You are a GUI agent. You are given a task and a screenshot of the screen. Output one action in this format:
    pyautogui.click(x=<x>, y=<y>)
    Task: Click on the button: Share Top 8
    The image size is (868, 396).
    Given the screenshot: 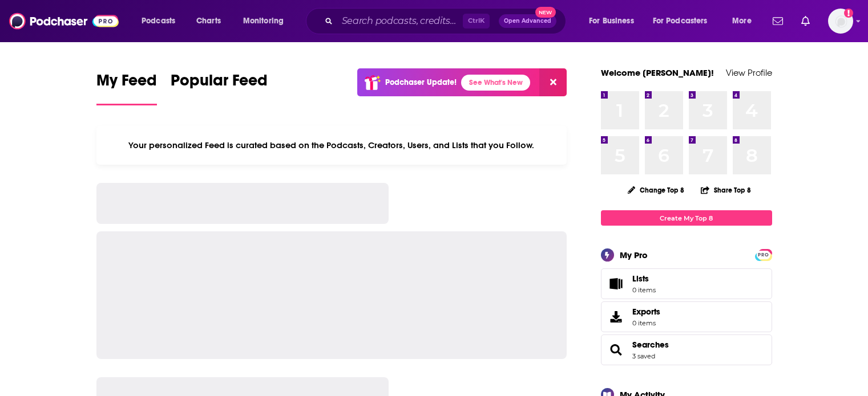 What is the action you would take?
    pyautogui.click(x=726, y=190)
    